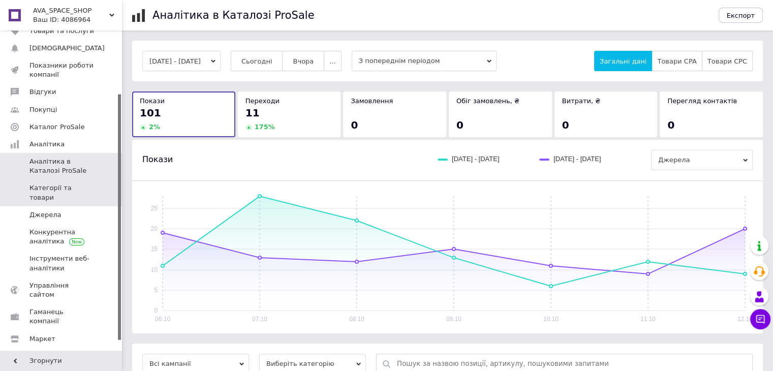  I want to click on span: Вчора, so click(303, 61).